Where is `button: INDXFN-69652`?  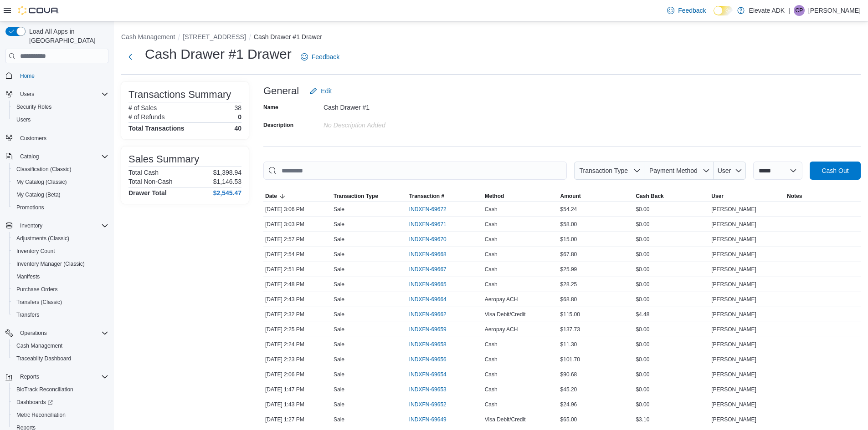
button: INDXFN-69652 is located at coordinates (433, 405).